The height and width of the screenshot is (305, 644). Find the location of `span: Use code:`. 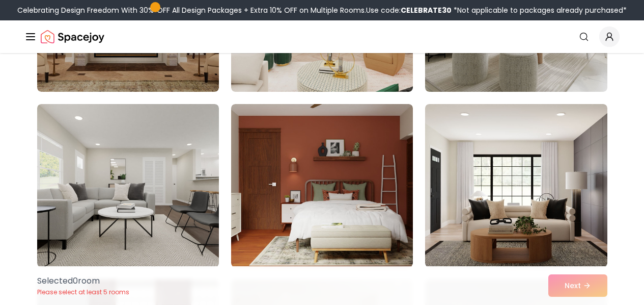

span: Use code: is located at coordinates (409, 11).